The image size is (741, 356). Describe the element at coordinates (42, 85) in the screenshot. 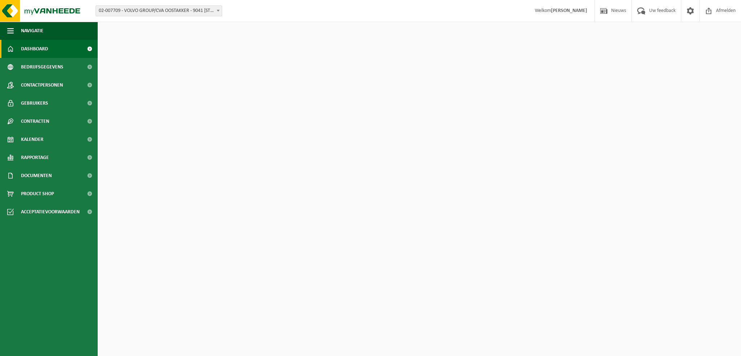

I see `span: Contactpersonen` at that location.